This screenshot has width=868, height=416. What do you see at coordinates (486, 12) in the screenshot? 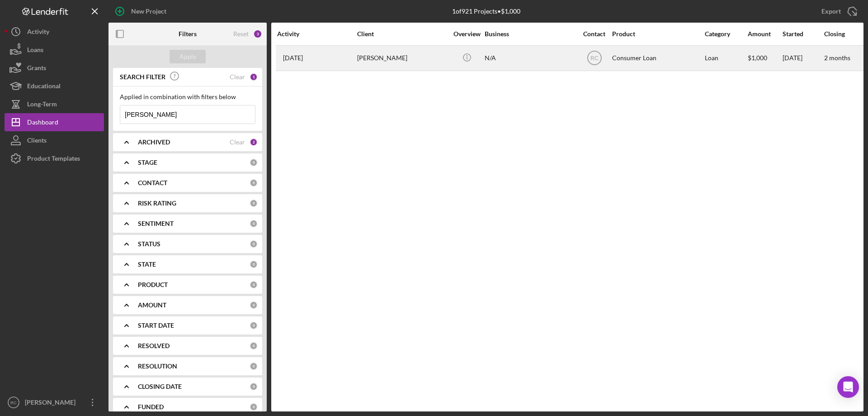
I see `div: 1 of 921 Projects • $1,000` at bounding box center [486, 12].